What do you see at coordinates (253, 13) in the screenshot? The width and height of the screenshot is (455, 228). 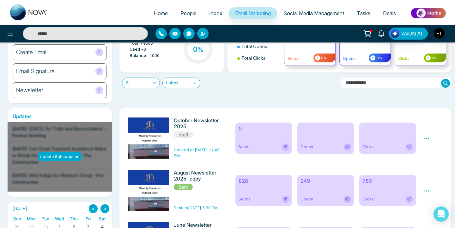 I see `span: Email Marketing` at bounding box center [253, 13].